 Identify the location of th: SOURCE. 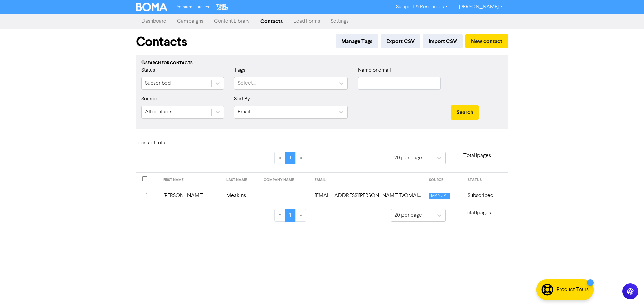
(444, 180).